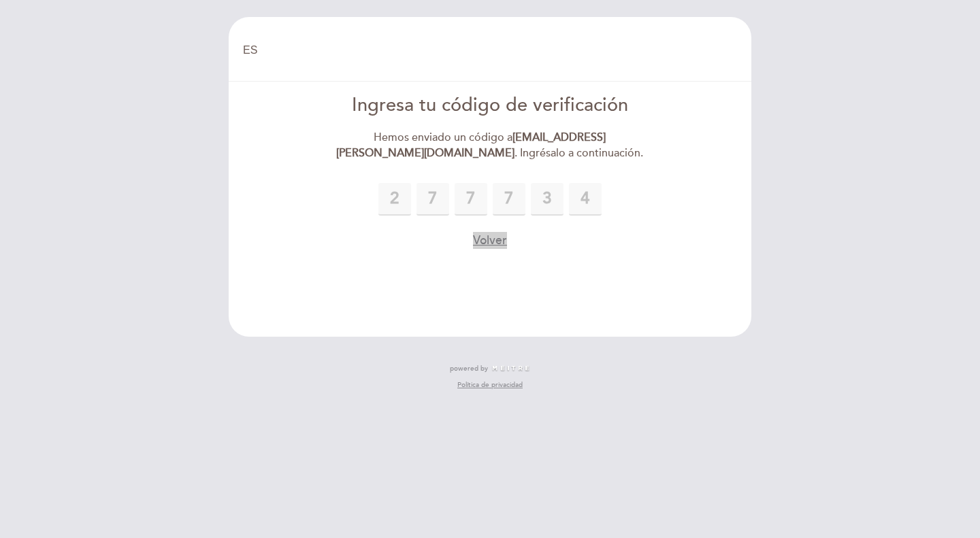 Image resolution: width=980 pixels, height=538 pixels. Describe the element at coordinates (490, 369) in the screenshot. I see `a: powered by` at that location.